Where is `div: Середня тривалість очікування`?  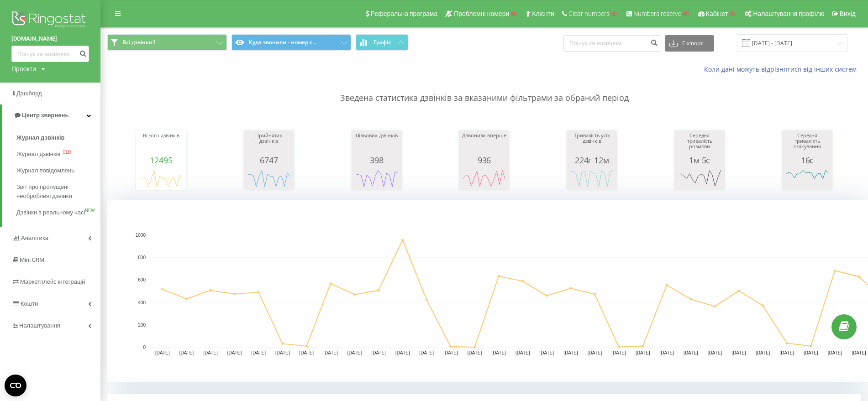 div: Середня тривалість очікування is located at coordinates (808, 144).